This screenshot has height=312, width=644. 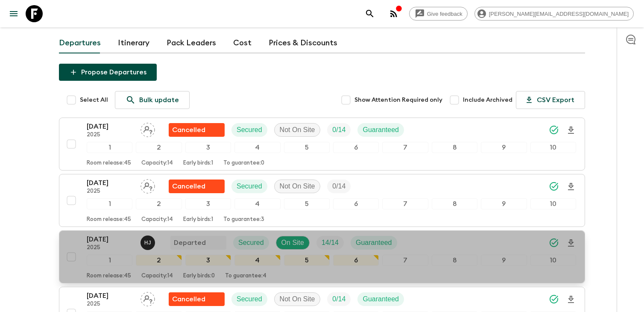 What do you see at coordinates (192, 43) in the screenshot?
I see `a: Pack Leaders` at bounding box center [192, 43].